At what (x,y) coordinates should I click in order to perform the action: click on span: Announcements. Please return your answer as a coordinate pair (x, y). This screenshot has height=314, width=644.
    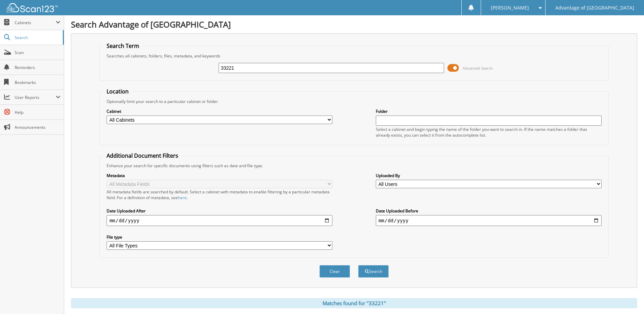
    Looking at the image, I should click on (37, 127).